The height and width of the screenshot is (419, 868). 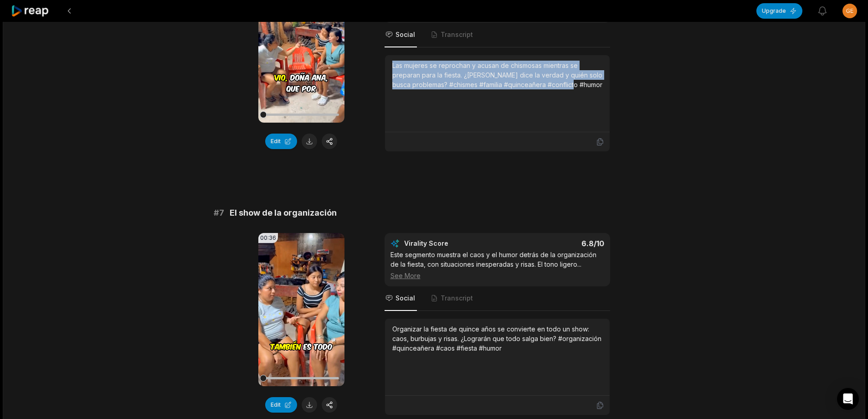 What do you see at coordinates (848, 398) in the screenshot?
I see `div: Open Intercom Messenger` at bounding box center [848, 398].